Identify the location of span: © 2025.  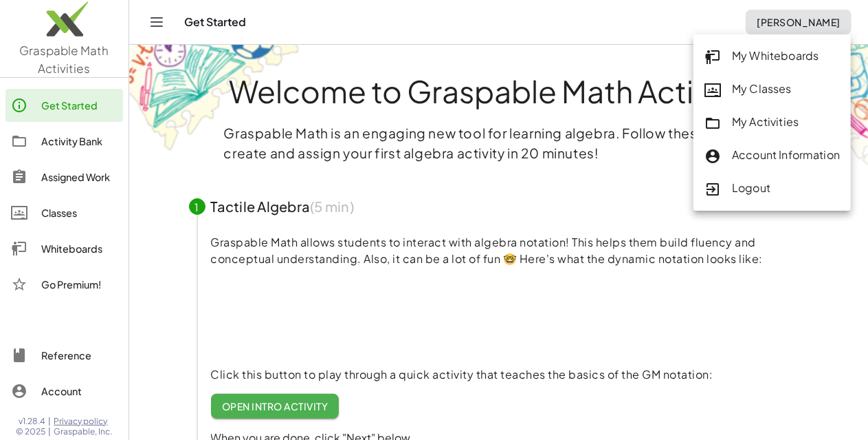
(31, 432).